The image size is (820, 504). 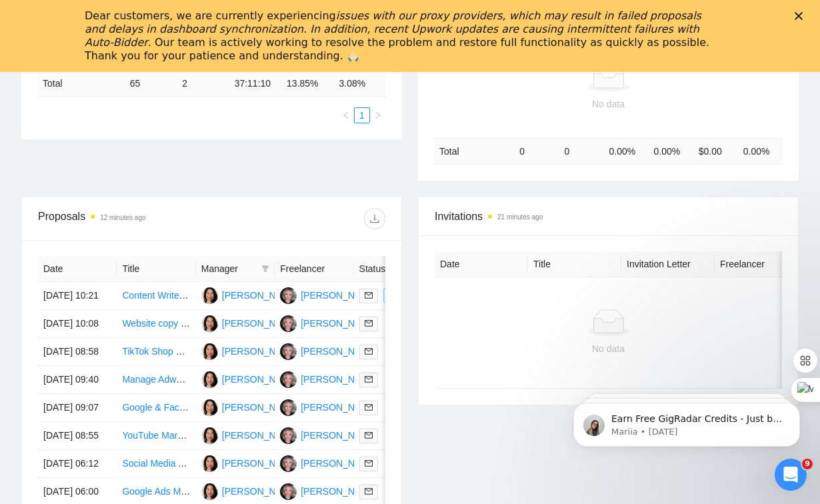 I want to click on span: Invitations, so click(x=608, y=216).